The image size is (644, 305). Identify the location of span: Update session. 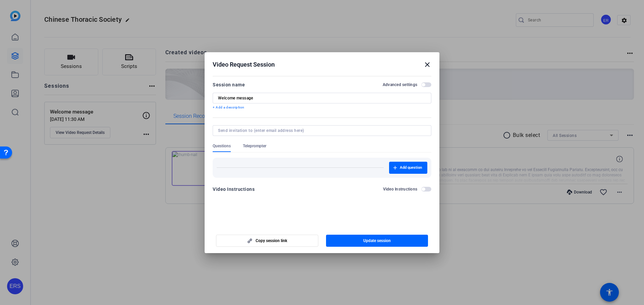
(377, 241).